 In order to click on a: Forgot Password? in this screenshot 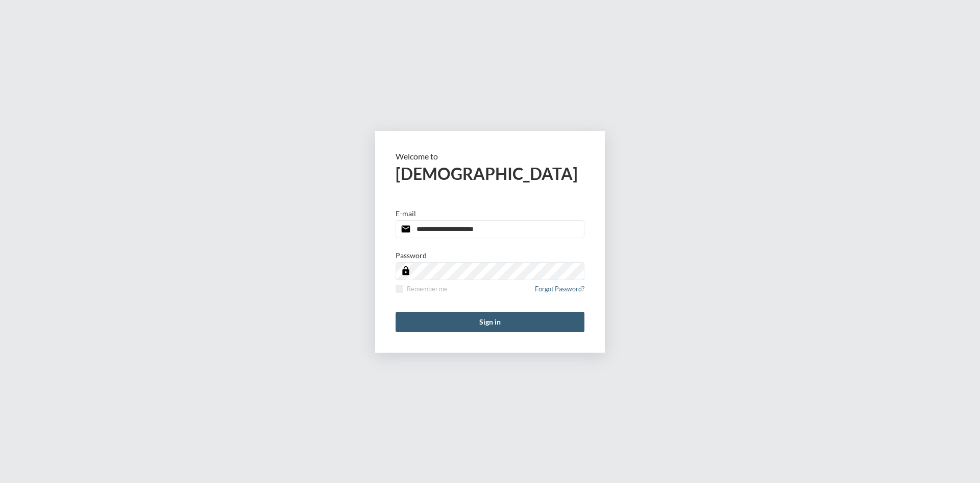, I will do `click(559, 292)`.